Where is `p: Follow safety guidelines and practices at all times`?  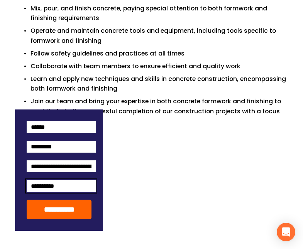 p: Follow safety guidelines and practices at all times is located at coordinates (159, 53).